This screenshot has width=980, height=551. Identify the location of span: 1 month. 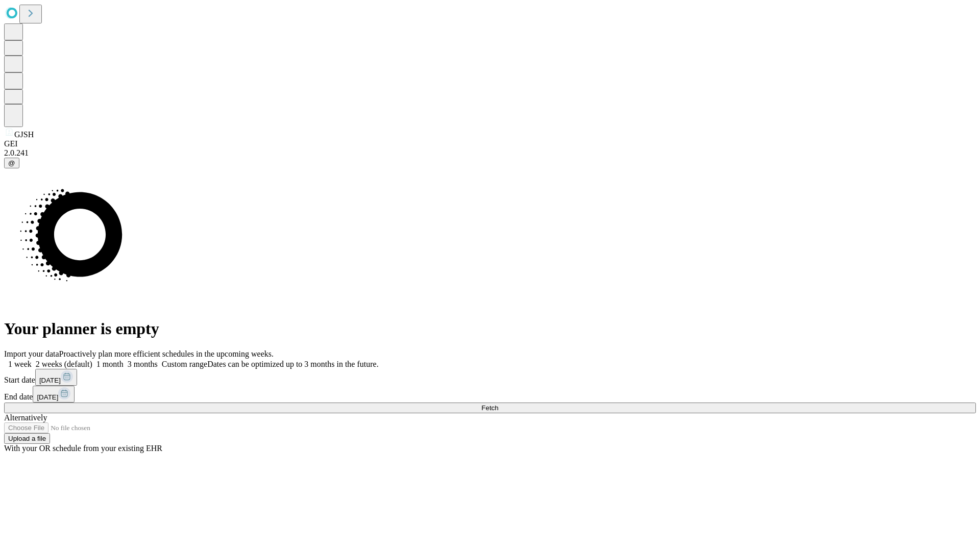
(109, 364).